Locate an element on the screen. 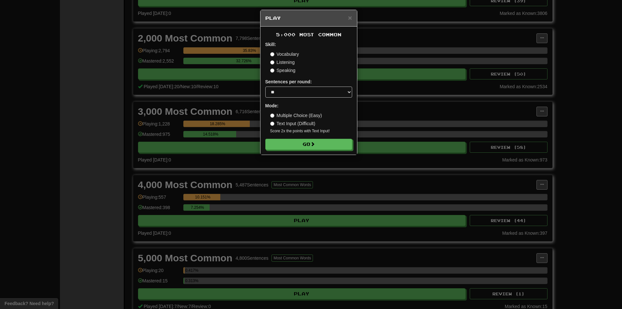  input: Multiple Choice (Easy) is located at coordinates (272, 115).